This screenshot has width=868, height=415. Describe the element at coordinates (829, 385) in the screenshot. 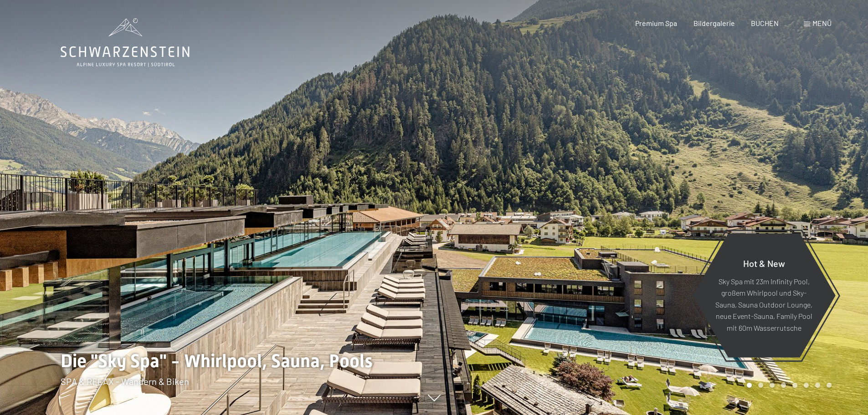

I see `div: Carousel Page 8` at that location.